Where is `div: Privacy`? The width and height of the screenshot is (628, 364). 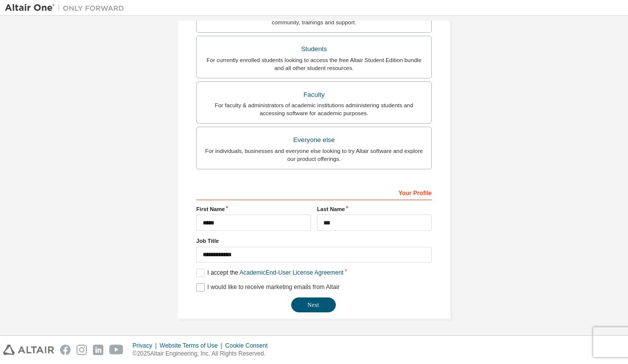 div: Privacy is located at coordinates (146, 346).